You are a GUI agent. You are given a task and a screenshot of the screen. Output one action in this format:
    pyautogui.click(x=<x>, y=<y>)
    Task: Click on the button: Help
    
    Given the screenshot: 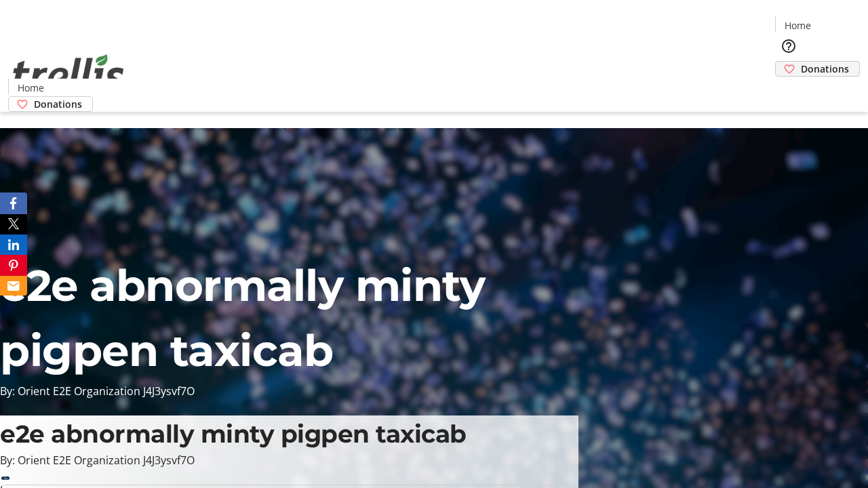 What is the action you would take?
    pyautogui.click(x=789, y=46)
    